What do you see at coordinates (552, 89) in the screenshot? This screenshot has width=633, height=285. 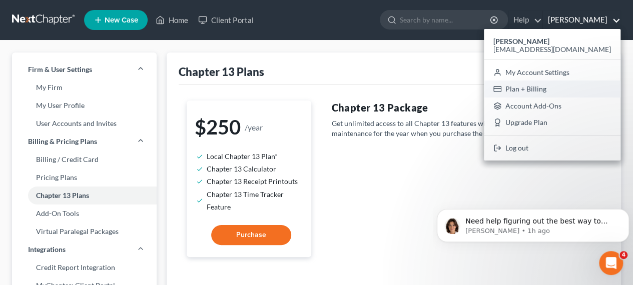 I see `a: Plan + Billing` at bounding box center [552, 89].